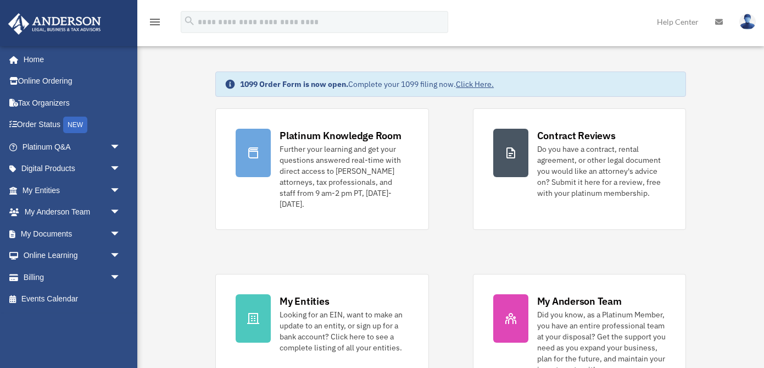 The image size is (764, 368). What do you see at coordinates (304, 301) in the screenshot?
I see `div: My Entities` at bounding box center [304, 301].